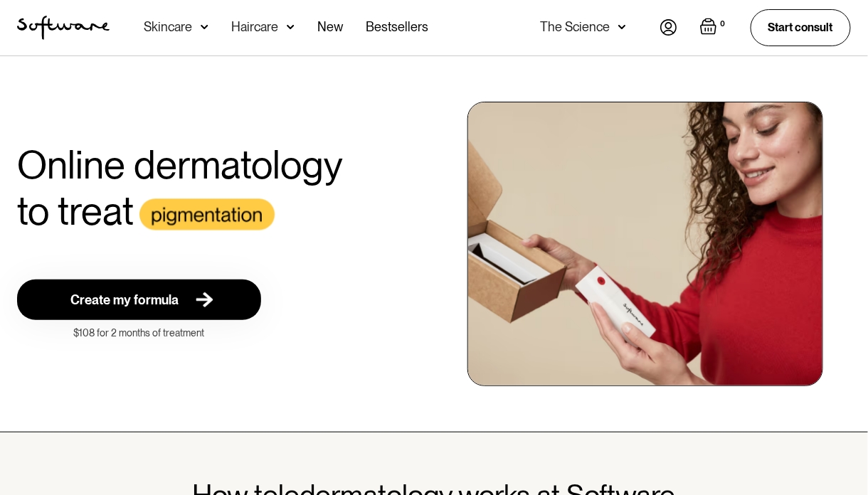 This screenshot has height=495, width=868. Describe the element at coordinates (124, 300) in the screenshot. I see `div: Create my formula` at that location.